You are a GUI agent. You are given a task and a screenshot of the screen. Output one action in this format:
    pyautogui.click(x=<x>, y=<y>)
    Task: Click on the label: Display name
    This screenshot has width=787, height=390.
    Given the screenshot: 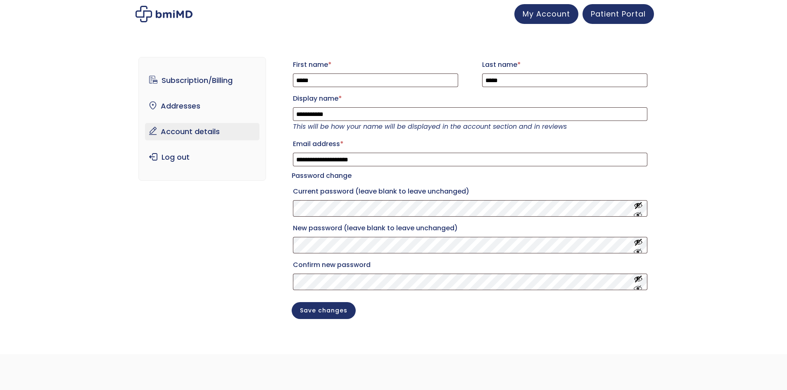 What is the action you would take?
    pyautogui.click(x=470, y=99)
    